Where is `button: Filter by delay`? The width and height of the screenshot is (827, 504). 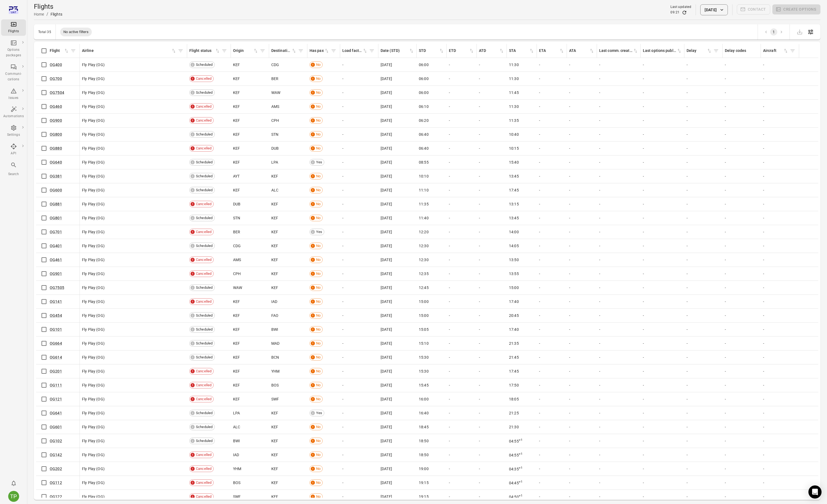 button: Filter by delay is located at coordinates (716, 51).